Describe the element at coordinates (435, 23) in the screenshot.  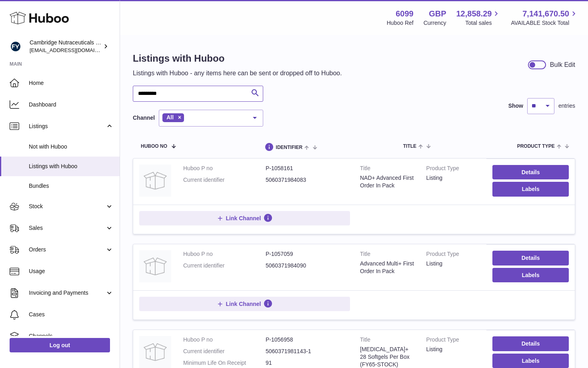
I see `div: Currency` at that location.